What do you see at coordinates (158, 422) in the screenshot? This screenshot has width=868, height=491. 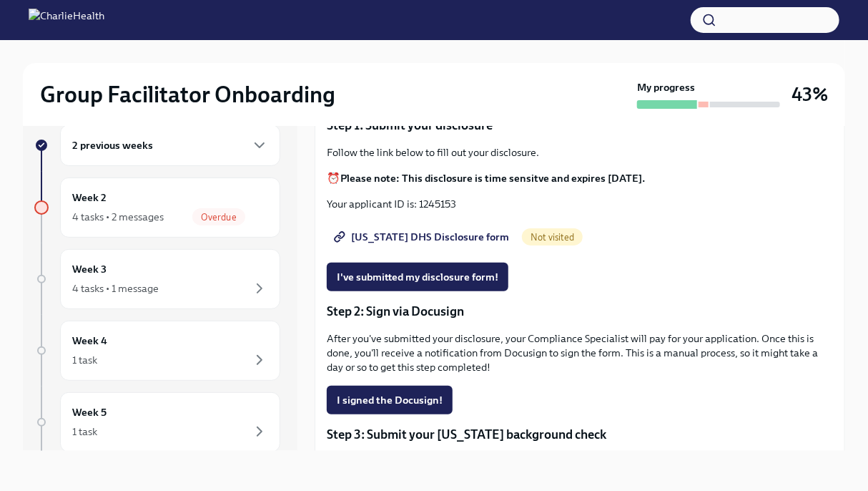 I see `a: Week 51 task` at bounding box center [158, 422].